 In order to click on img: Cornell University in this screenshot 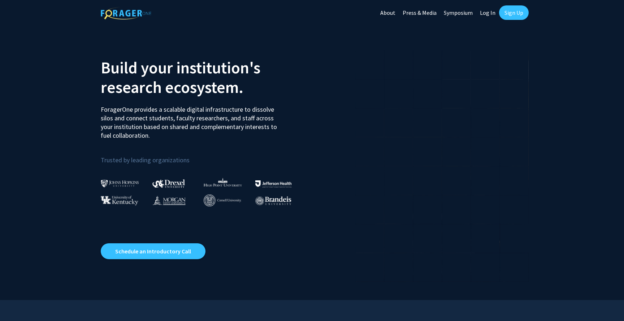, I will do `click(222, 200)`.